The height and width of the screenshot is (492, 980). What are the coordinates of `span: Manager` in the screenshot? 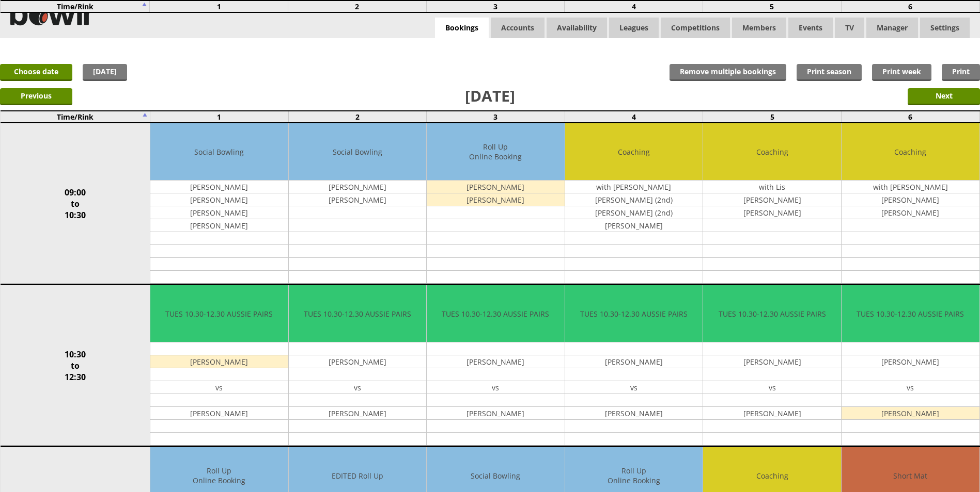 It's located at (892, 28).